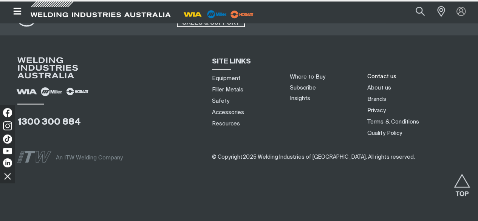 The image size is (478, 221). Describe the element at coordinates (228, 112) in the screenshot. I see `a: Accessories` at that location.